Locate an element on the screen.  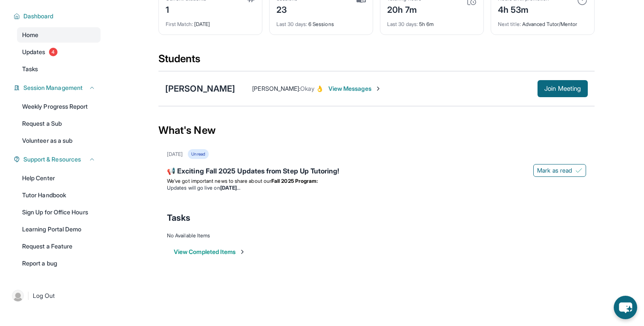
span: Join Meeting is located at coordinates (563, 89).